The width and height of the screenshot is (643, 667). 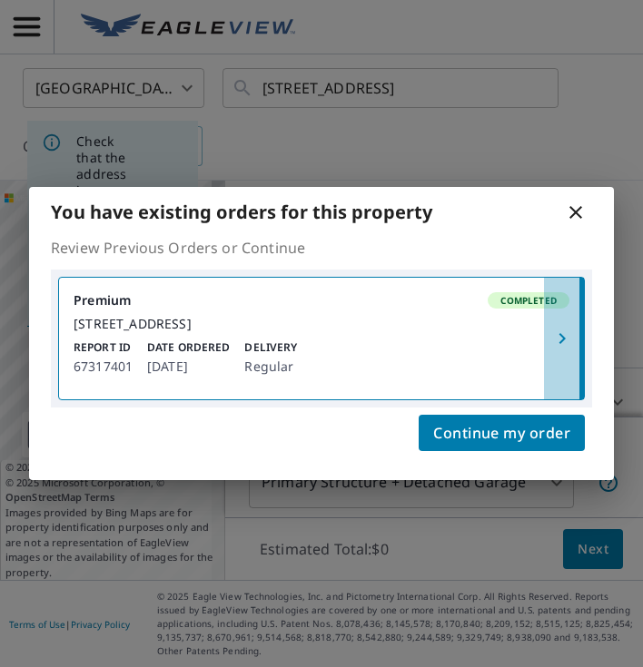 I want to click on p: Review Previous Orders or Continue, so click(x=321, y=248).